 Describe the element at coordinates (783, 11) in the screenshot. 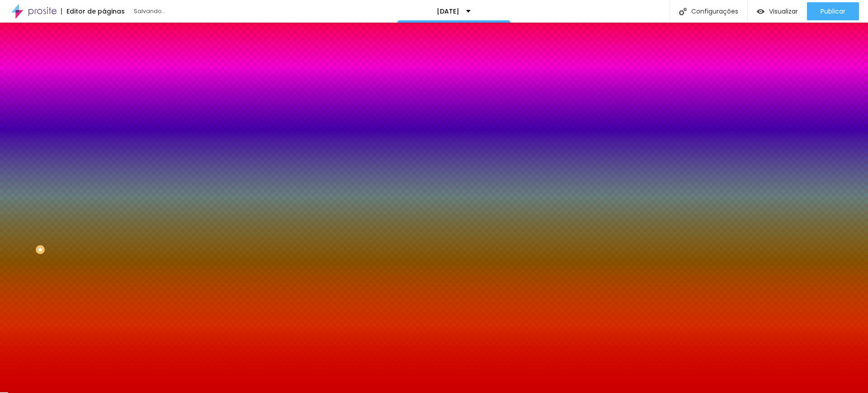

I see `span: Visualizar` at that location.